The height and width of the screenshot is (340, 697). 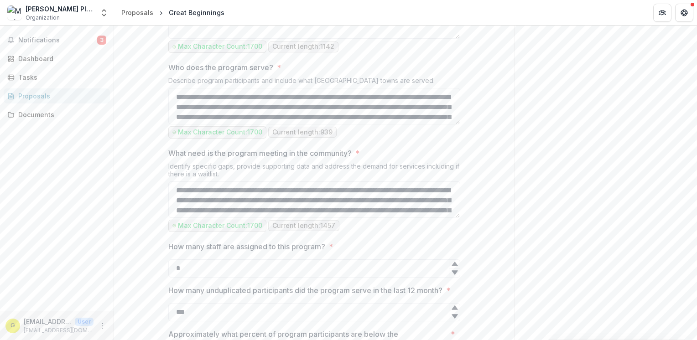 I want to click on p: Who does the program serve?, so click(x=221, y=68).